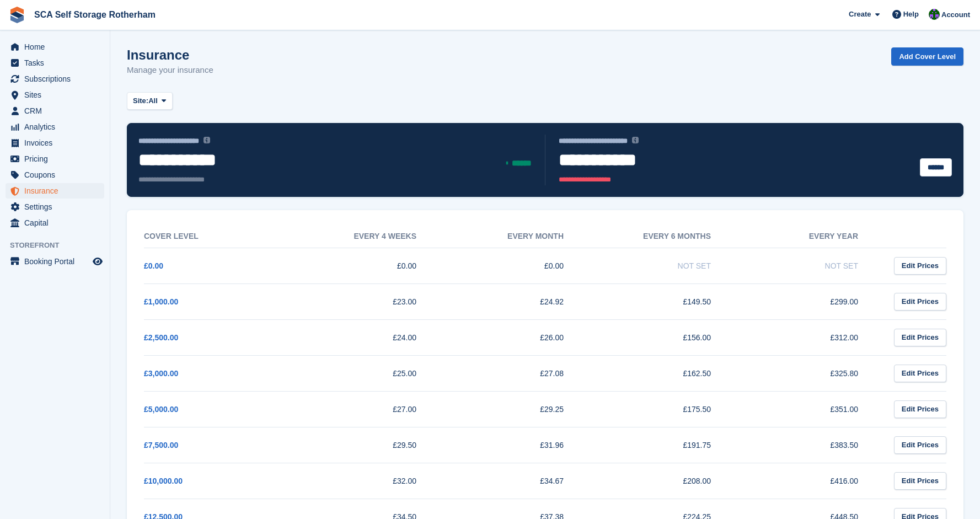 Image resolution: width=980 pixels, height=519 pixels. What do you see at coordinates (58, 207) in the screenshot?
I see `span: Settings` at bounding box center [58, 207].